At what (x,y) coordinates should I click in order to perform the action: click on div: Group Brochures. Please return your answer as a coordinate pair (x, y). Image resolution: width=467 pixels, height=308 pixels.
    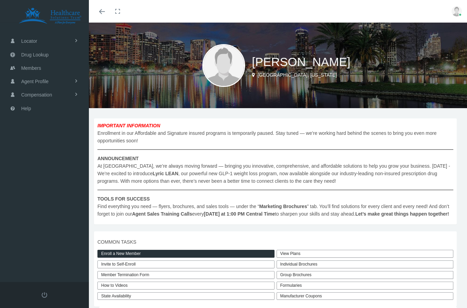
    Looking at the image, I should click on (365, 274).